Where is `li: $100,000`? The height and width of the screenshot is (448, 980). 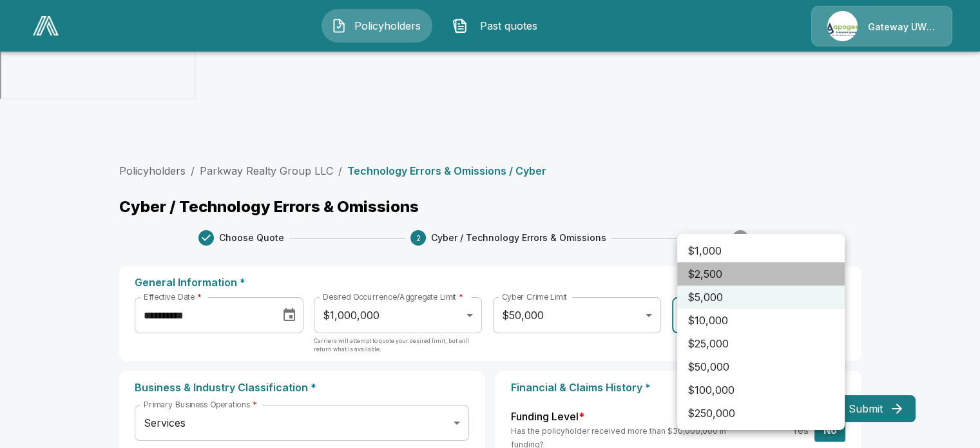
li: $100,000 is located at coordinates (760, 390).